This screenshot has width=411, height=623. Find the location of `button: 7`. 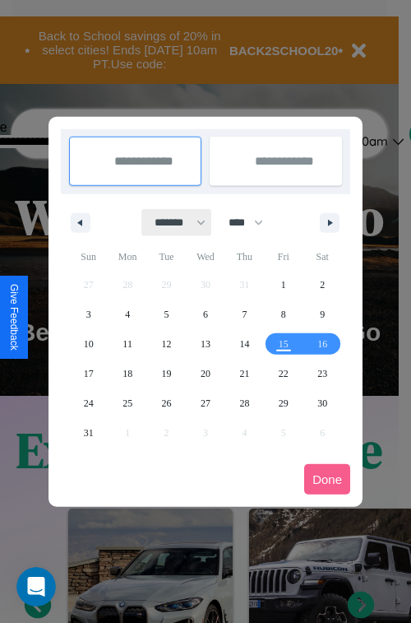

button: 7 is located at coordinates (244, 314).